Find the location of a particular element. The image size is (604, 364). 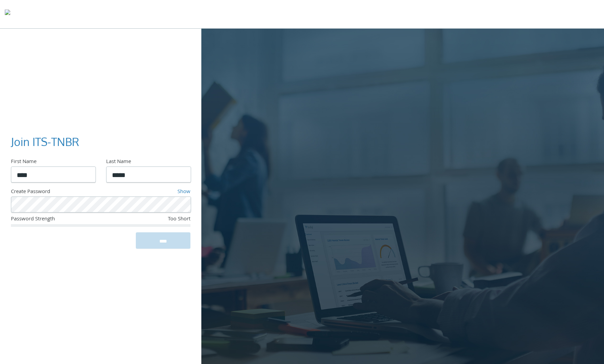

div: Create Password is located at coordinates (68, 192).